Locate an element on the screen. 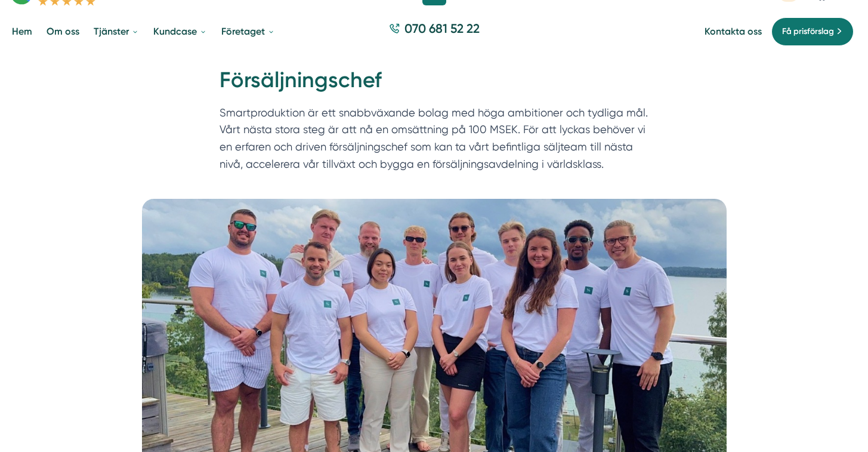 This screenshot has width=868, height=452. a: Hem is located at coordinates (22, 31).